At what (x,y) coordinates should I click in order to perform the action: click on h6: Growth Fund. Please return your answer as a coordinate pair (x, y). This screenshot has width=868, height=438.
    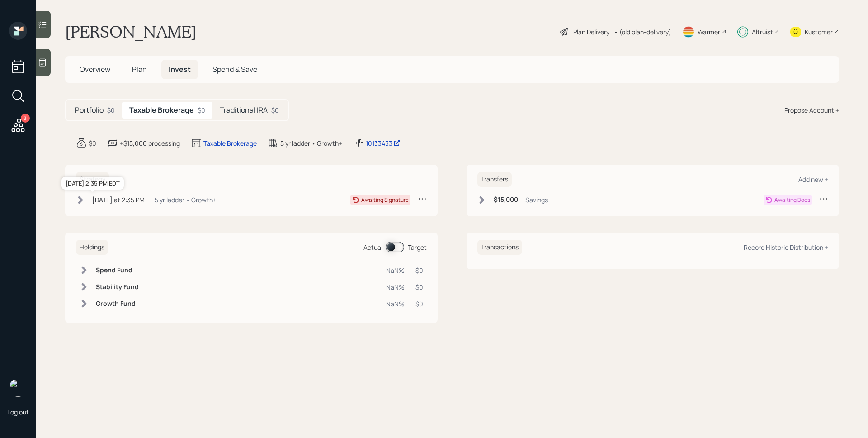
    Looking at the image, I should click on (117, 304).